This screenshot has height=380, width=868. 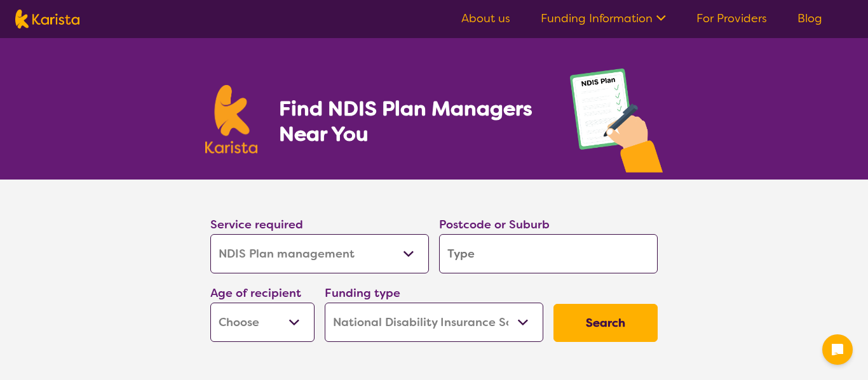 What do you see at coordinates (257, 225) in the screenshot?
I see `label: Service required` at bounding box center [257, 225].